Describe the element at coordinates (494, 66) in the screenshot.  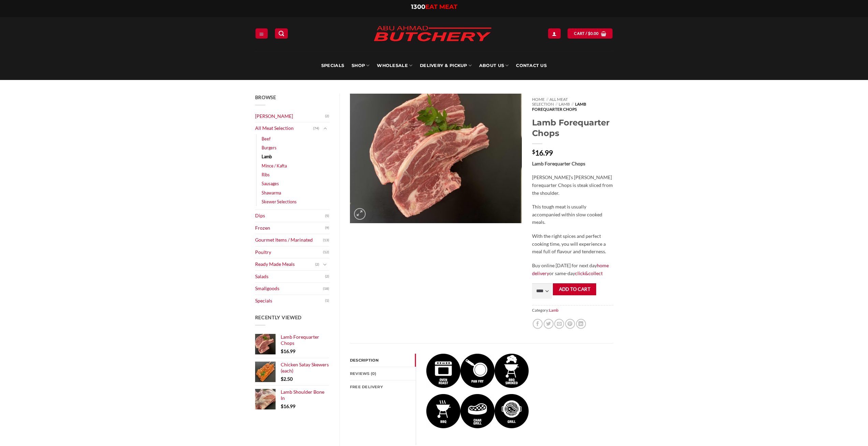
I see `a: About Us` at that location.